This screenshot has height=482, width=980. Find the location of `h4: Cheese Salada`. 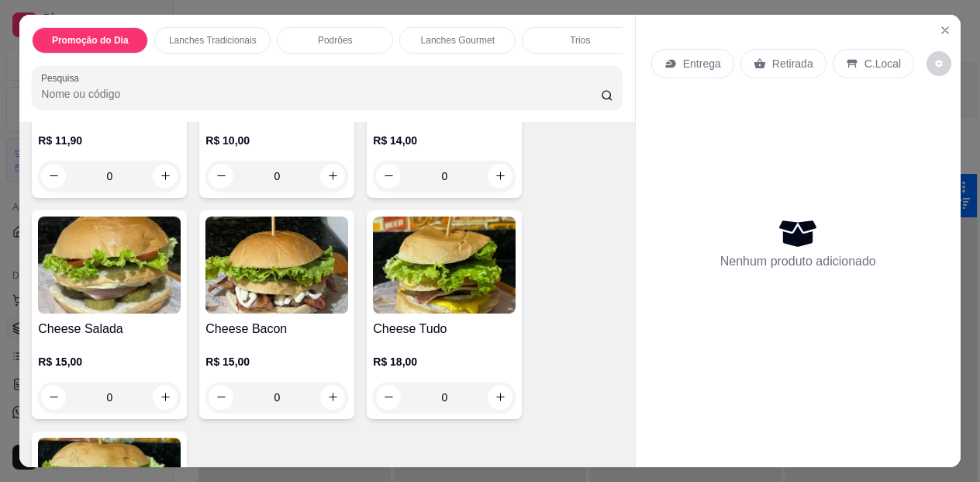

h4: Cheese Salada is located at coordinates (109, 329).